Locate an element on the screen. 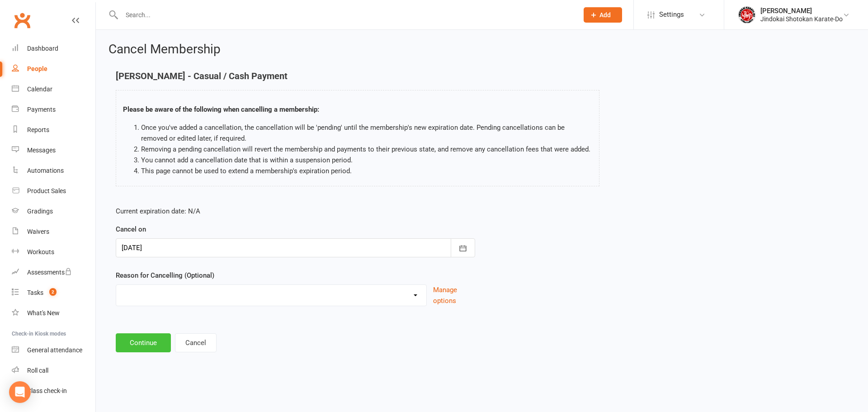 This screenshot has width=868, height=412. a: Dashboard is located at coordinates (53, 49).